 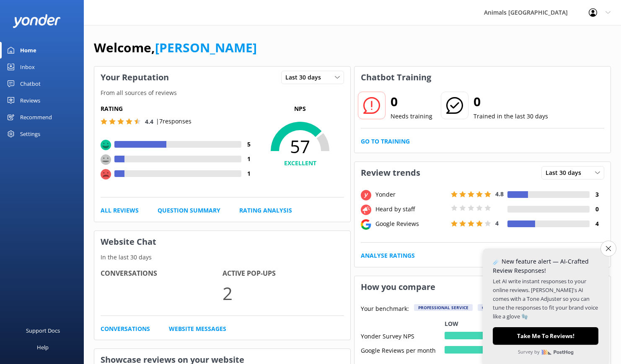 I want to click on a: Rating Analysis, so click(x=266, y=211).